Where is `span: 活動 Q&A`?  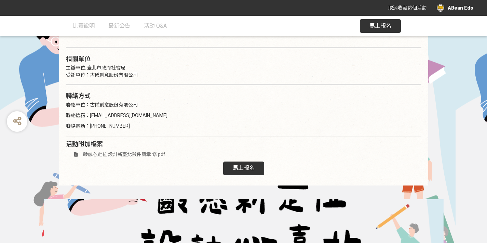 span: 活動 Q&A is located at coordinates (155, 26).